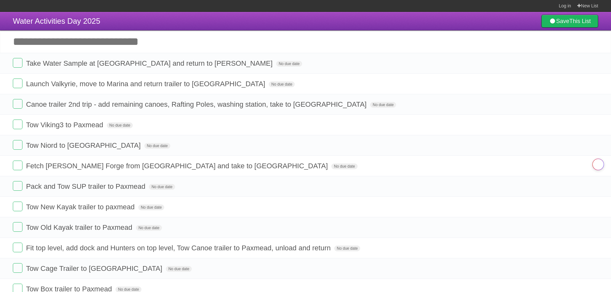  I want to click on span: Tow Viking3 to Paxmead, so click(65, 125).